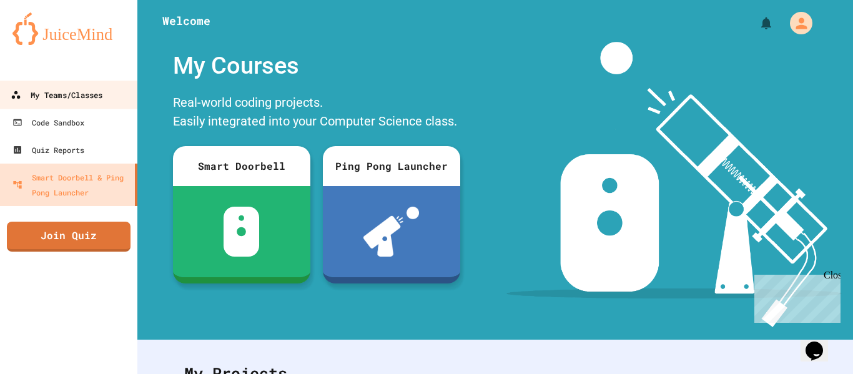 The image size is (853, 374). What do you see at coordinates (46, 42) in the screenshot?
I see `div: Chat with us now!Close` at bounding box center [46, 42].